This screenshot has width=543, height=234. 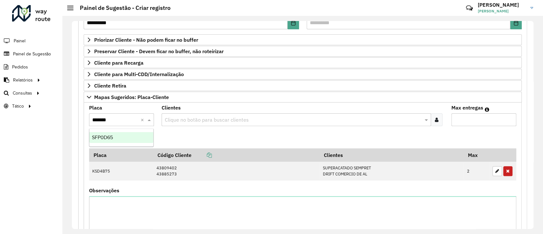 What do you see at coordinates (146, 40) in the screenshot?
I see `span: Priorizar Cliente - Não podem ficar no buffer` at bounding box center [146, 40].